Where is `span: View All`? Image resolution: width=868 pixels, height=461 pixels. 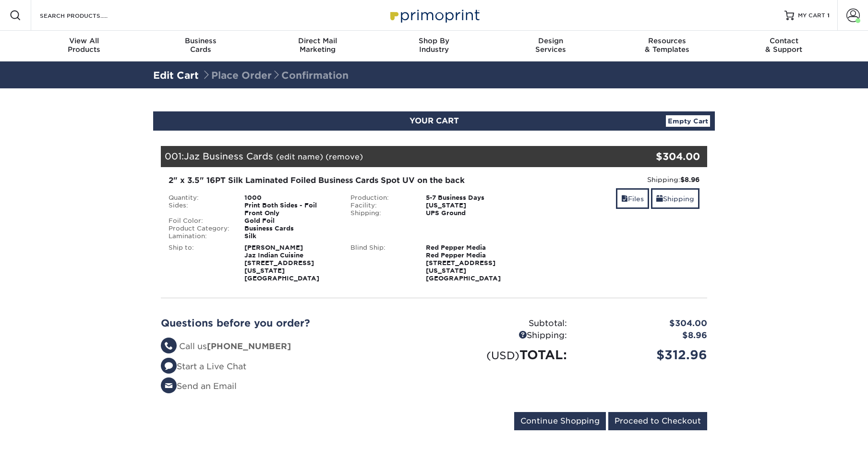
span: View All is located at coordinates (84, 41).